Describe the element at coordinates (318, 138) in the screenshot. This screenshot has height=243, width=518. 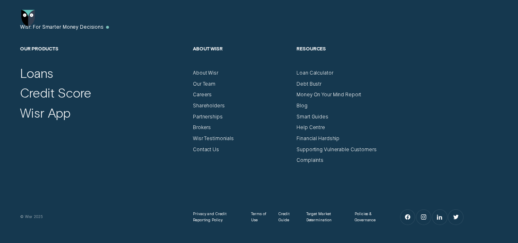
I see `a: Financial Hardship` at that location.